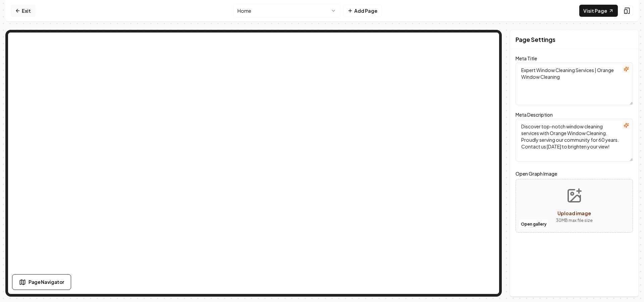  I want to click on label: Meta Description, so click(534, 115).